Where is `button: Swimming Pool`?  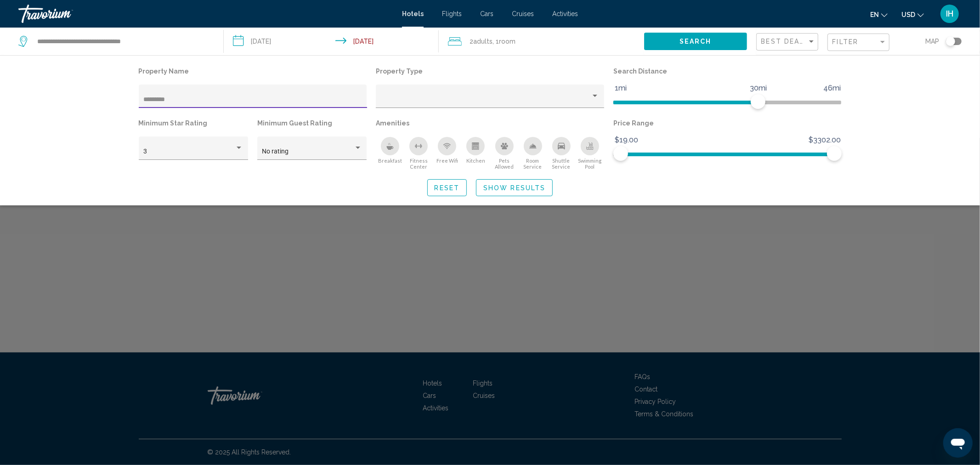 button: Swimming Pool is located at coordinates (590, 153).